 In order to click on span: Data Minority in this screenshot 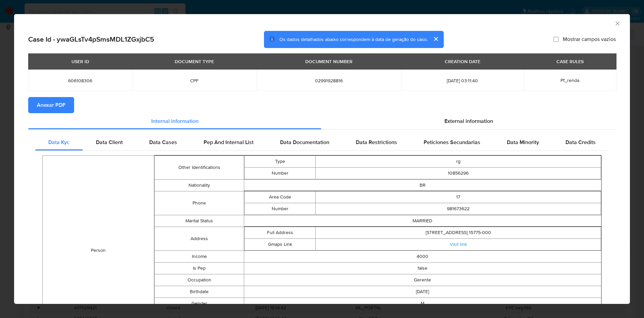, I will do `click(523, 142)`.